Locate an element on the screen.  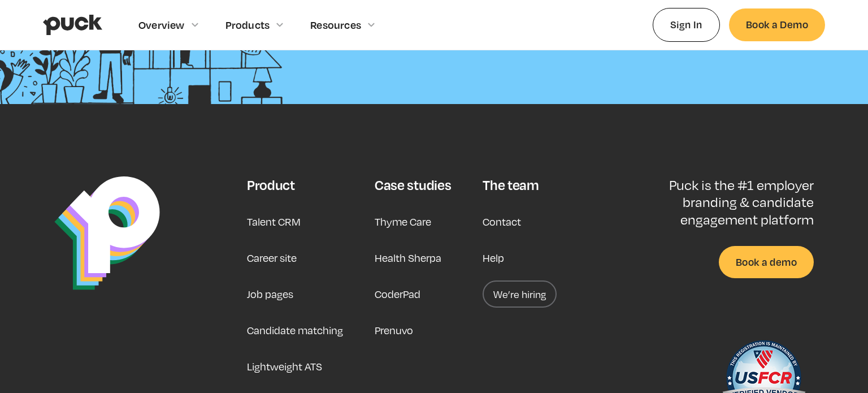
img: Puck Logo is located at coordinates (107, 233).